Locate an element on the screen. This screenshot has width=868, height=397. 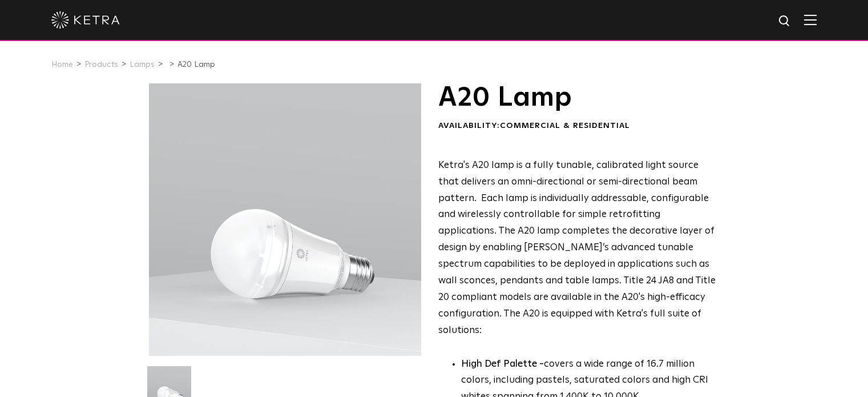
span: Ketra's A20 lamp is a fully tunable, calibrated light source that delivers an omni-directional or... is located at coordinates (577, 248).